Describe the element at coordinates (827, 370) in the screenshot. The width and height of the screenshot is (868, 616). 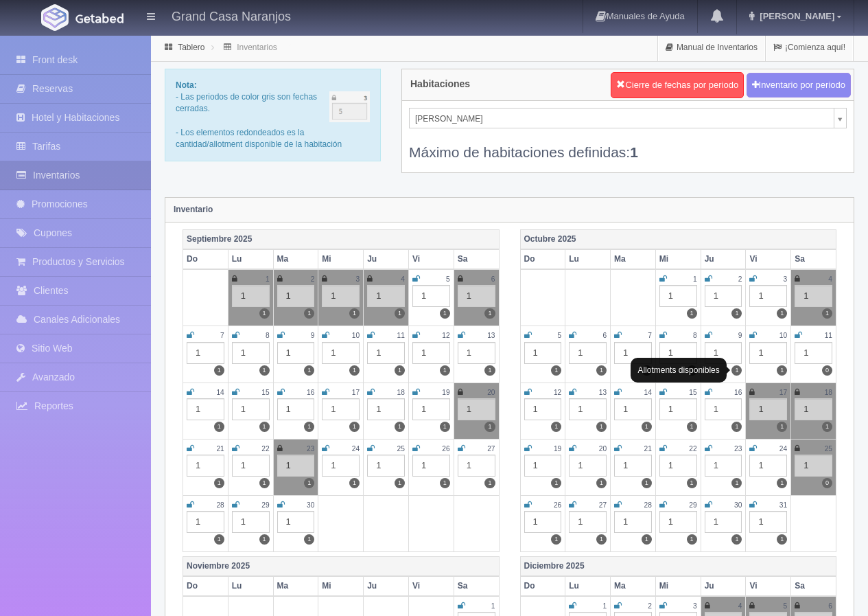
I see `label: 0` at that location.